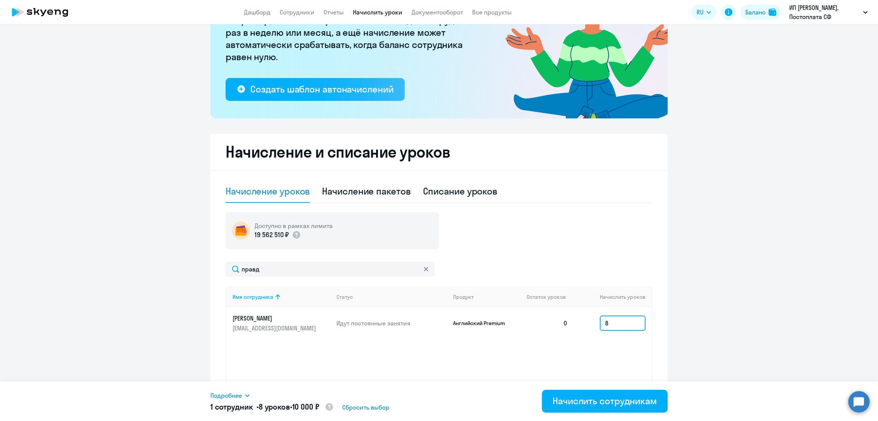 Image resolution: width=878 pixels, height=421 pixels. Describe the element at coordinates (547, 324) in the screenshot. I see `td: 0` at that location.